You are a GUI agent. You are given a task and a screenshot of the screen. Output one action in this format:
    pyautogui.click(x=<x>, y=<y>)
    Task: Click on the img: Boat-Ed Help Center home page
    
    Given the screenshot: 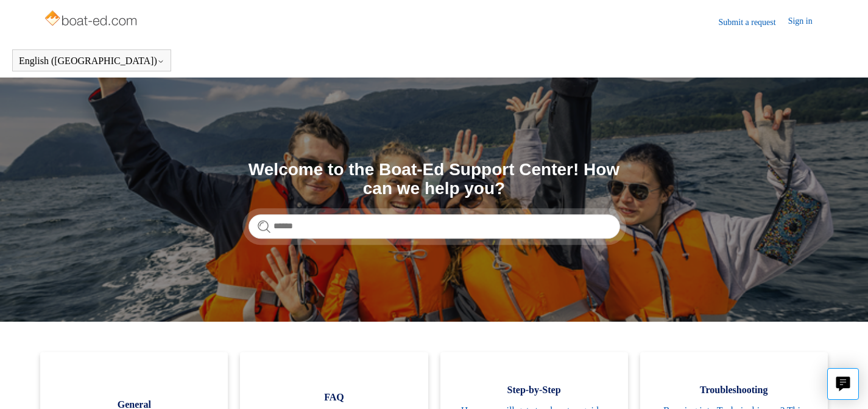 What is the action you would take?
    pyautogui.click(x=92, y=20)
    